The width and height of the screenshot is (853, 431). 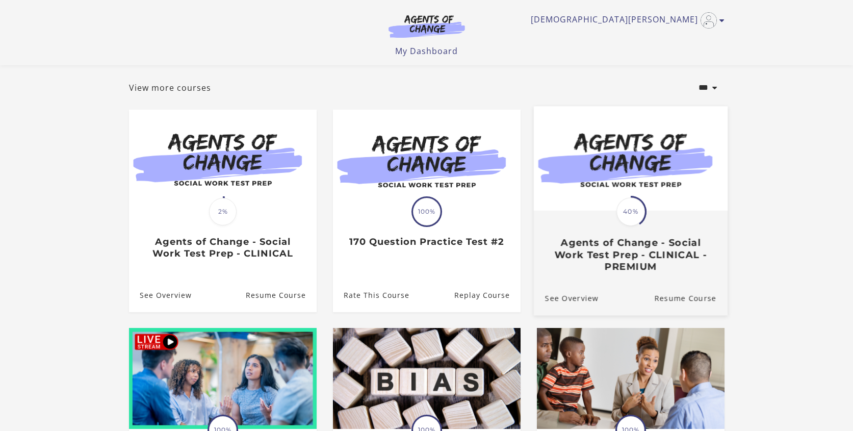 I want to click on a: Agents of Change - Social Work Test Prep - CLINICAL - PREMIUM: Resume Course, so click(x=691, y=297).